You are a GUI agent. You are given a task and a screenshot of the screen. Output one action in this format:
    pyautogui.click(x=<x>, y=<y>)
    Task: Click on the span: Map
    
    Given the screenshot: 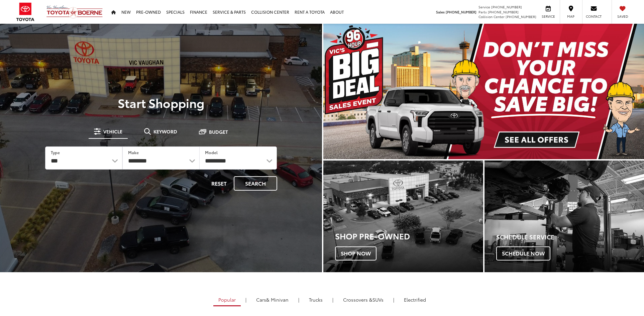 What is the action you would take?
    pyautogui.click(x=571, y=16)
    